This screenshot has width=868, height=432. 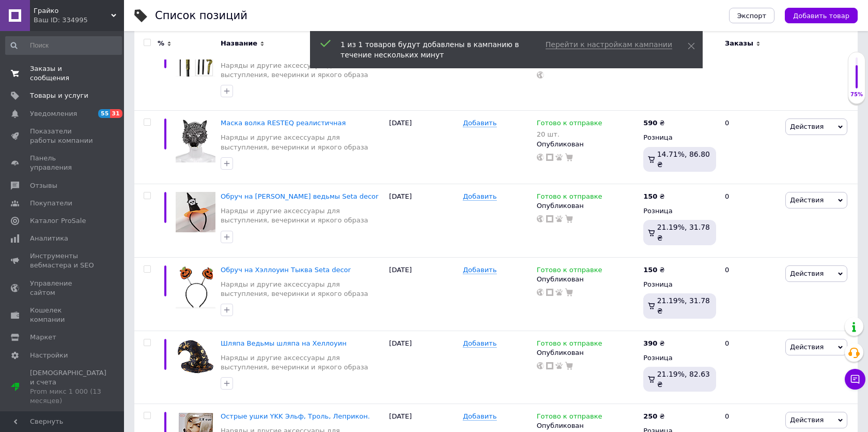 I want to click on a: Маска волка RESTEQ реалистичная, so click(x=283, y=122).